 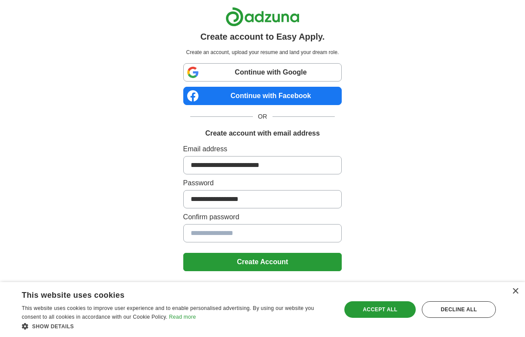 I want to click on div: Decline all, so click(x=459, y=309).